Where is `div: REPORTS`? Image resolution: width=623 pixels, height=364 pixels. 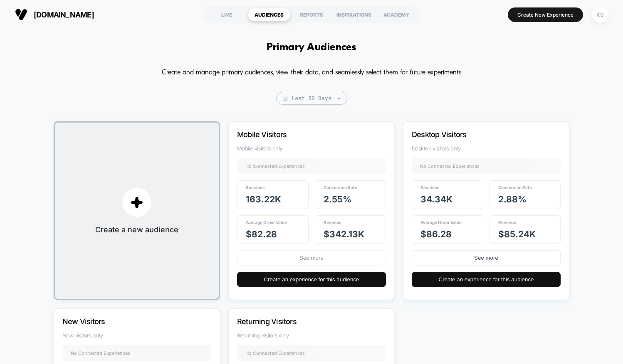 div: REPORTS is located at coordinates (312, 14).